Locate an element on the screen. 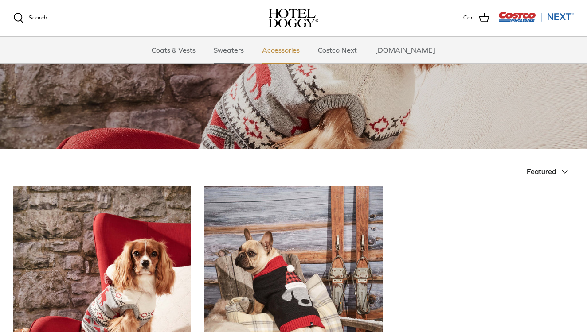 The height and width of the screenshot is (332, 587). a: Search is located at coordinates (30, 18).